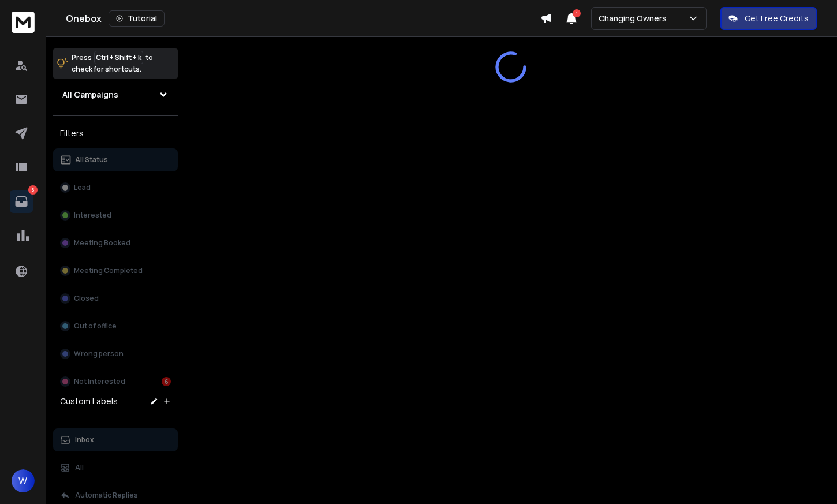  Describe the element at coordinates (33, 190) in the screenshot. I see `p: 6` at that location.